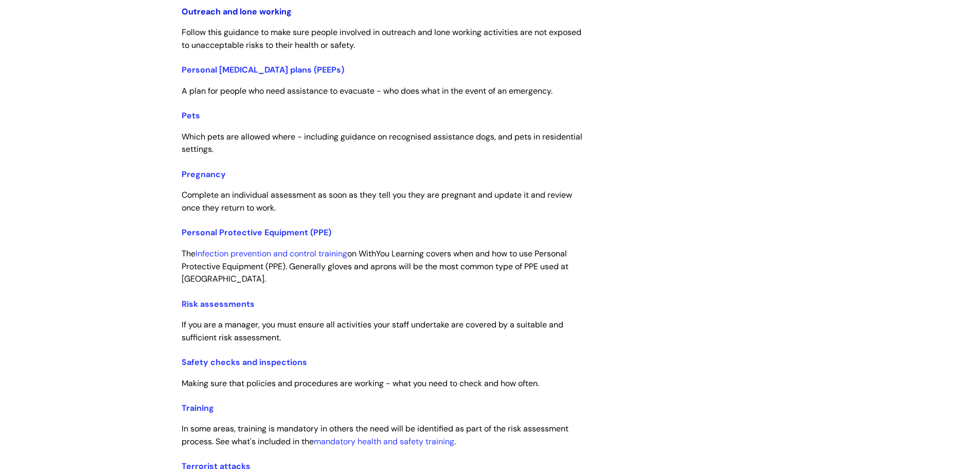 The width and height of the screenshot is (980, 469). I want to click on a: Pets, so click(191, 115).